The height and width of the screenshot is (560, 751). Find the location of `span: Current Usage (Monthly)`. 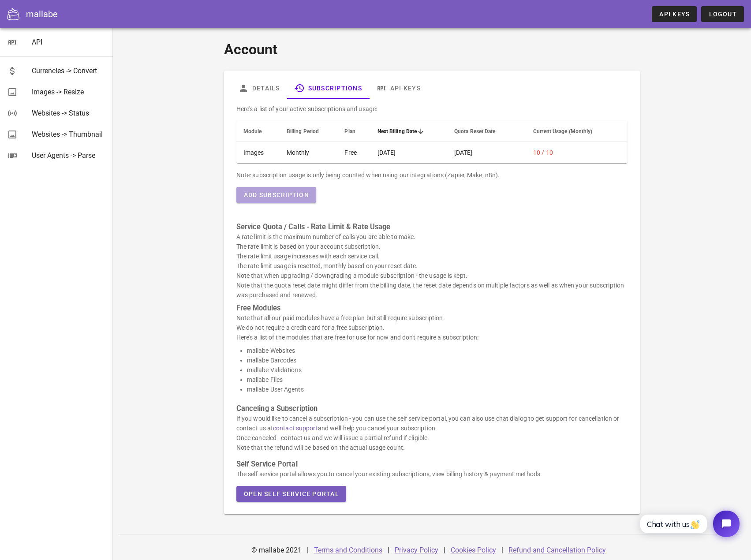

span: Current Usage (Monthly) is located at coordinates (563, 132).